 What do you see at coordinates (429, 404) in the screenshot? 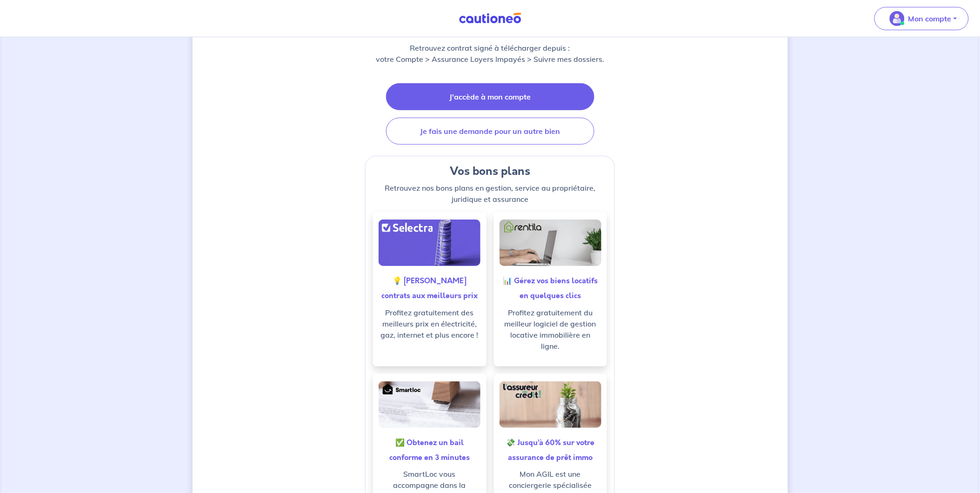
I see `img: good-deals-smartloc.alt` at bounding box center [429, 404].